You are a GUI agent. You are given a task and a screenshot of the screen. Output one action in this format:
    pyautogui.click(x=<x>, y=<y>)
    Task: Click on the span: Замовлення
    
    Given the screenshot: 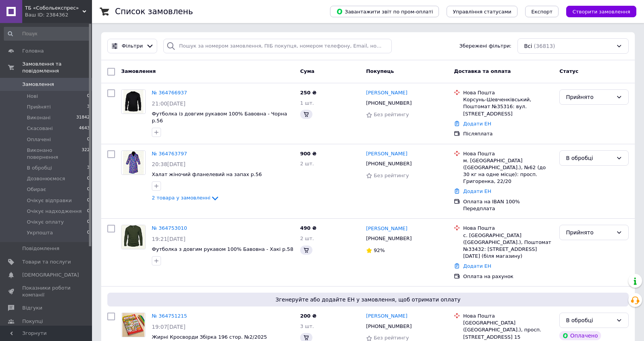 What is the action you would take?
    pyautogui.click(x=138, y=71)
    